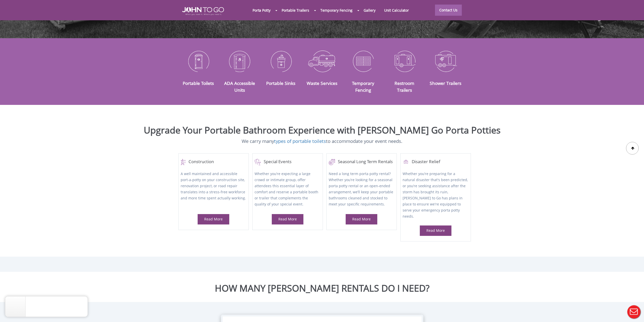  What do you see at coordinates (239, 61) in the screenshot?
I see `img: ADA-Accessible-Units-icon_N.png` at bounding box center [239, 61].